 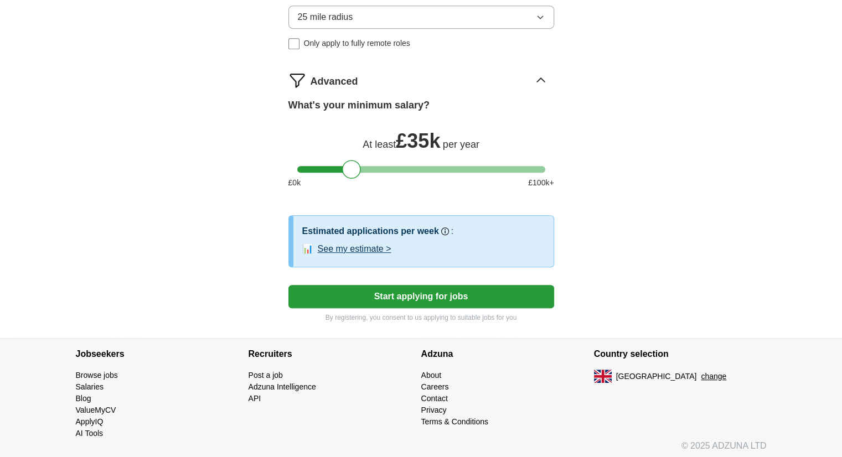 I want to click on span: 25 mile radius, so click(x=325, y=17).